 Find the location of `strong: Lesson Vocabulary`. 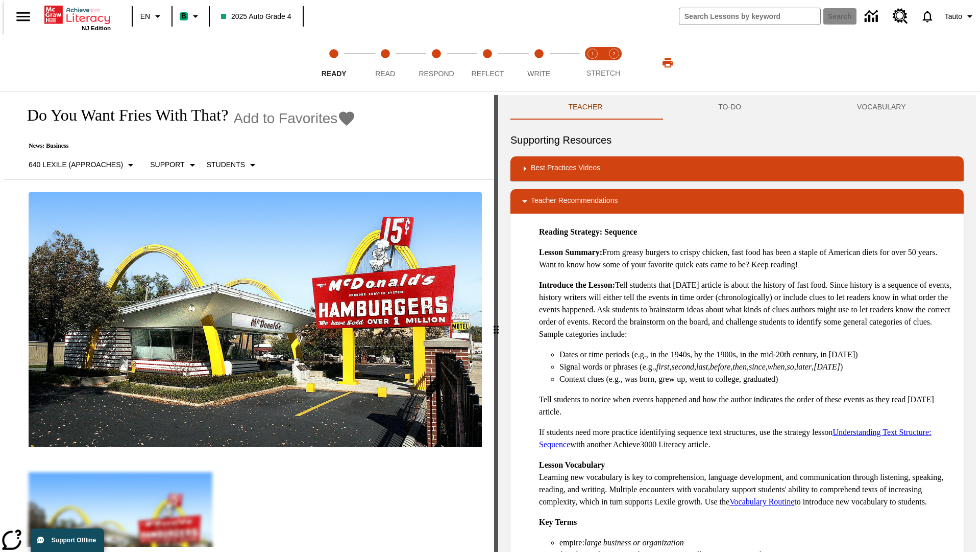

strong: Lesson Vocabulary is located at coordinates (572, 465).